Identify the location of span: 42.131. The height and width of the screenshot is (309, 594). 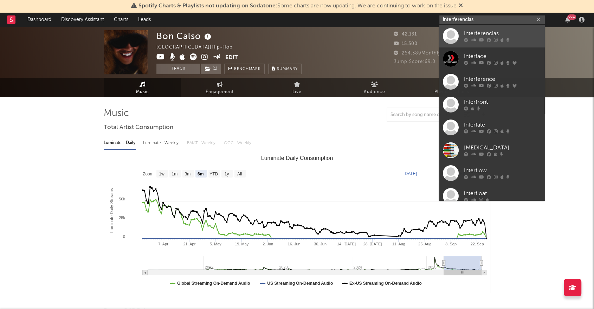
(405, 34).